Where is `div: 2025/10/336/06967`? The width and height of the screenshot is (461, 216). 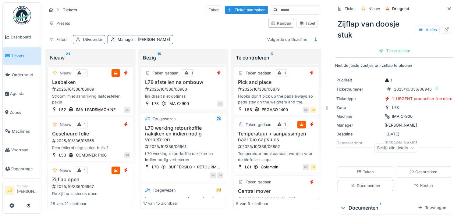
div: 2025/10/336/06967 is located at coordinates (91, 186).